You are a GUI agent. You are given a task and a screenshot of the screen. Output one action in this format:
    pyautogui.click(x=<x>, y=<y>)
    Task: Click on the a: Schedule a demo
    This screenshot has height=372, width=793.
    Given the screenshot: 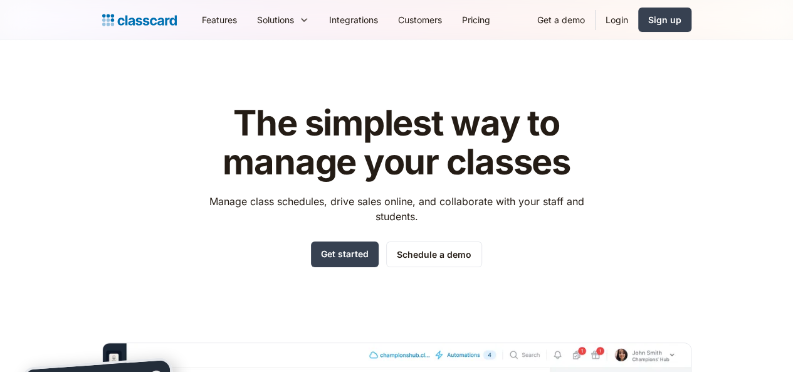 What is the action you would take?
    pyautogui.click(x=434, y=254)
    